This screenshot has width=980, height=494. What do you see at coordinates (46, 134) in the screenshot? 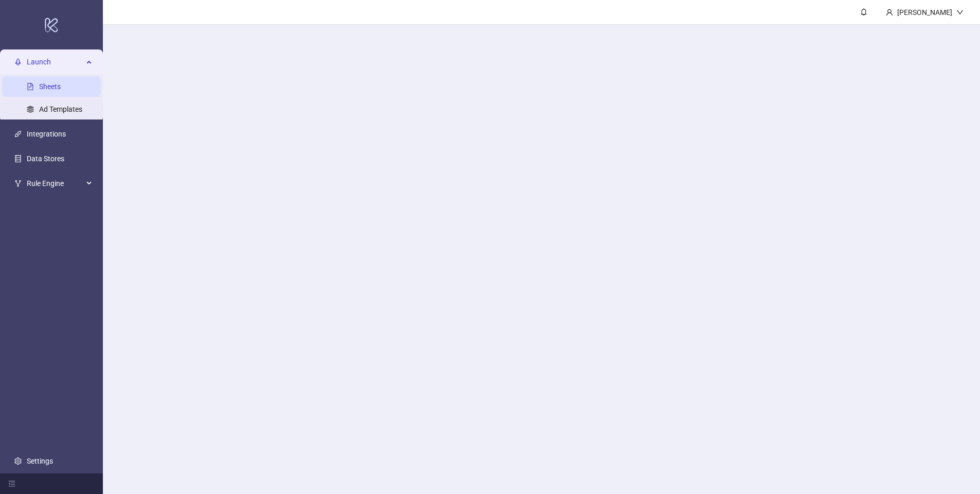
I see `a: Integrations` at bounding box center [46, 134].